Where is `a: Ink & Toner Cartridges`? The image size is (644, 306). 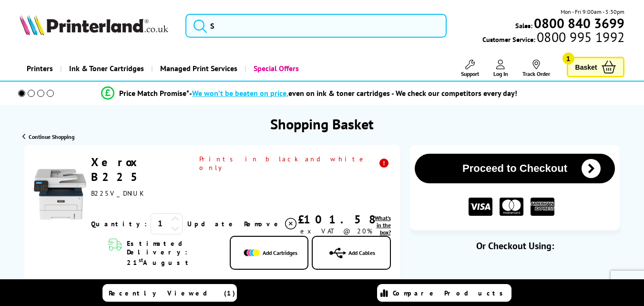
a: Ink & Toner Cartridges is located at coordinates (105, 68).